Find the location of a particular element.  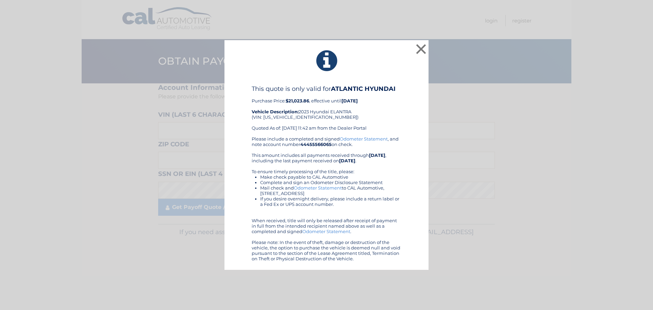

li: If you desire overnight delivery, please include a return label or a Fed Ex or UPS account number. is located at coordinates (331, 201).